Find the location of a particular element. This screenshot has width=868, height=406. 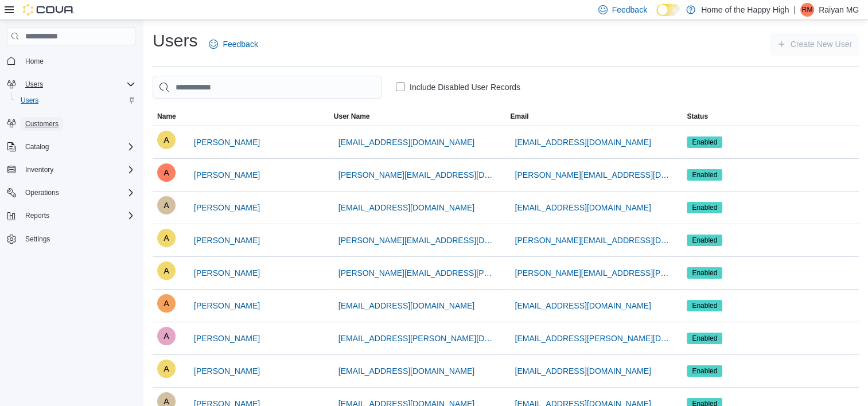

button: Create New User is located at coordinates (814, 44).